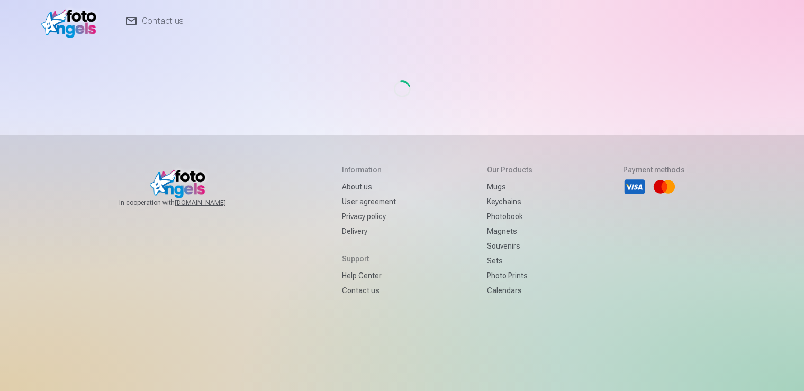 The width and height of the screenshot is (804, 391). Describe the element at coordinates (510, 170) in the screenshot. I see `h5: Our products` at that location.